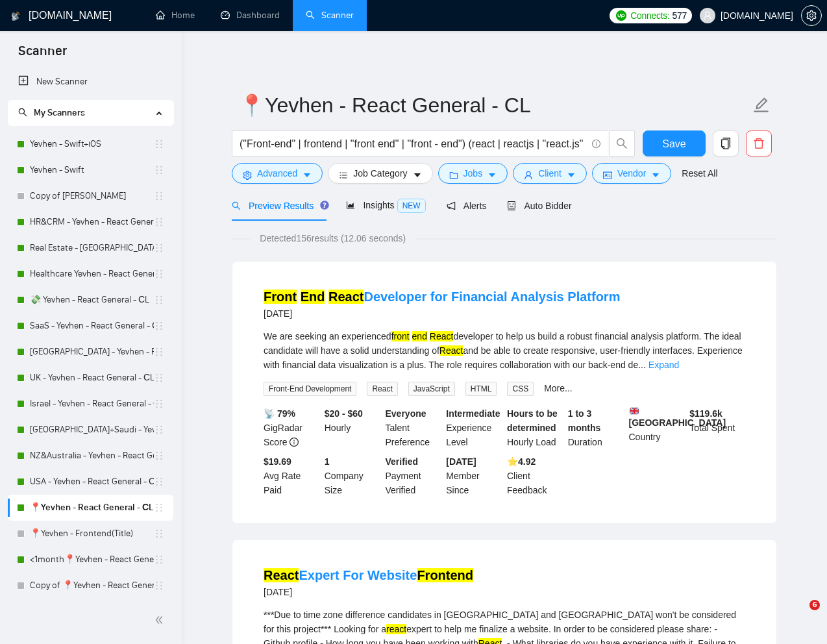 Image resolution: width=827 pixels, height=644 pixels. I want to click on span: caret-down, so click(571, 175).